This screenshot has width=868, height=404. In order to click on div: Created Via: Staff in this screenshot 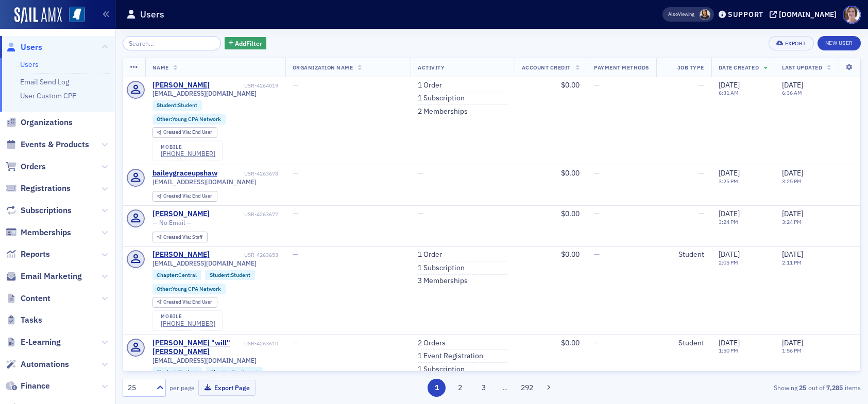, I will do `click(180, 237)`.